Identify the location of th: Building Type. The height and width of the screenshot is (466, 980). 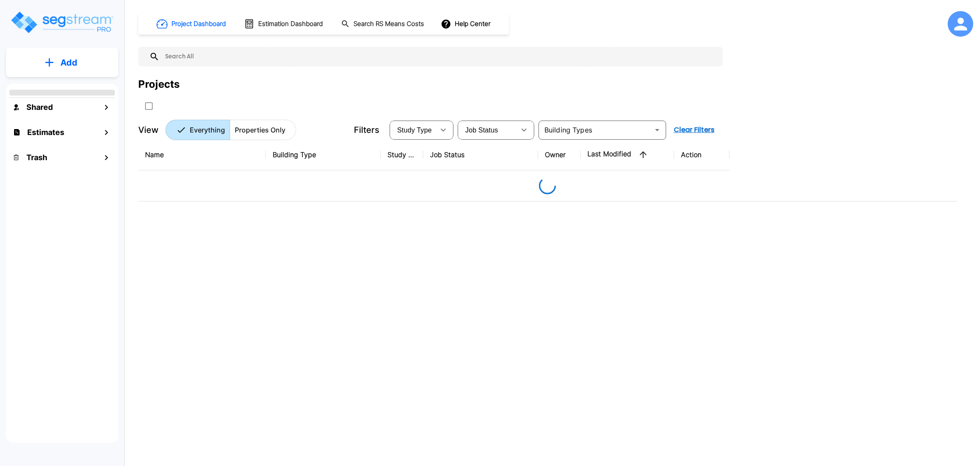
(324, 155).